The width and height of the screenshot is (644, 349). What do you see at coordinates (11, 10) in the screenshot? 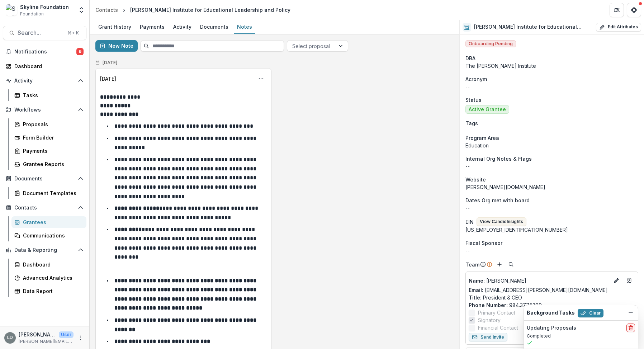
I see `img: Skyline Foundation` at bounding box center [11, 10].